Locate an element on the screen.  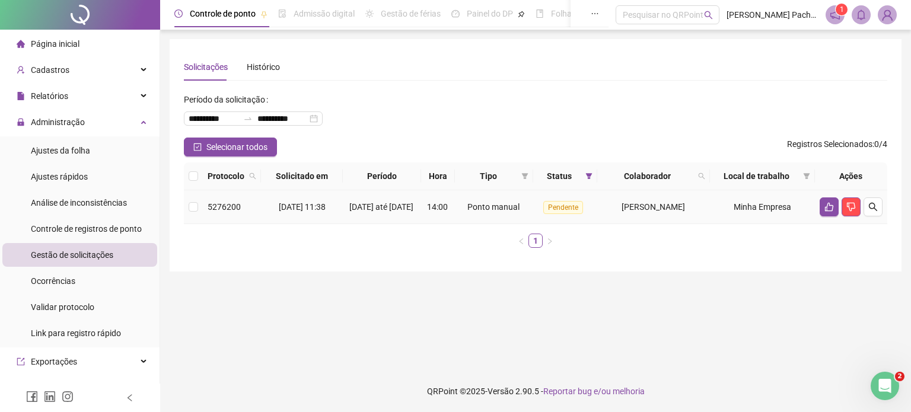
span: home is located at coordinates (21, 44).